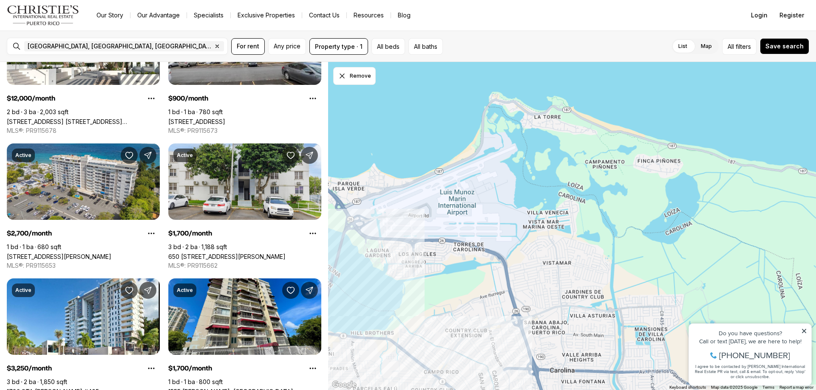 The image size is (816, 390). I want to click on button: All beds, so click(388, 46).